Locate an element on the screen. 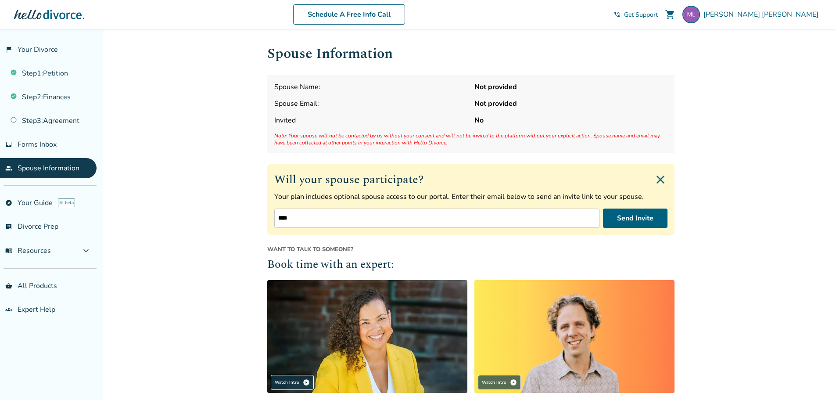  span: groups is located at coordinates (9, 309).